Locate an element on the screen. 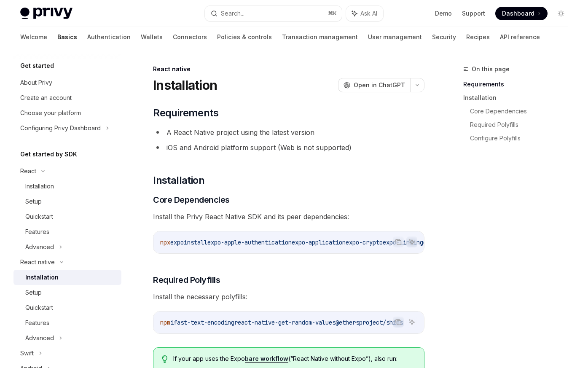  span: expo-application is located at coordinates (318, 242).